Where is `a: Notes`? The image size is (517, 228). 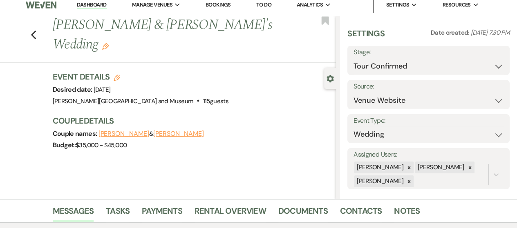 a: Notes is located at coordinates (407, 214).